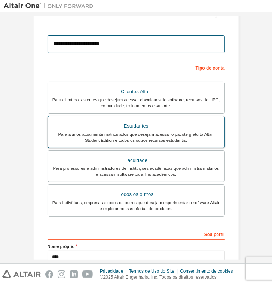 The height and width of the screenshot is (285, 272). I want to click on div: Seu perfil, so click(136, 234).